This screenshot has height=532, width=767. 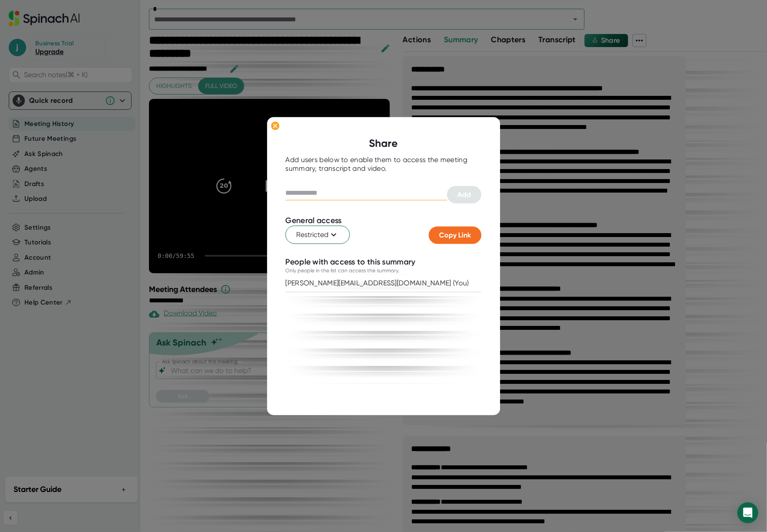 I want to click on span: Copy Link, so click(x=455, y=235).